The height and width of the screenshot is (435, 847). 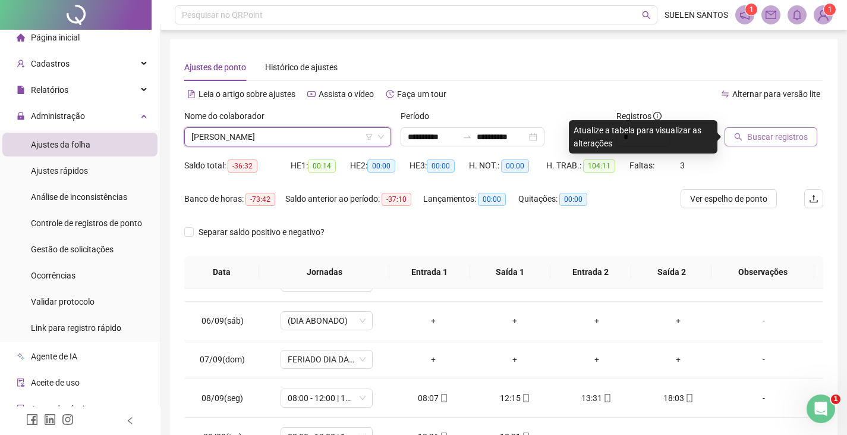 I want to click on div: H. NOT.:, so click(x=508, y=165).